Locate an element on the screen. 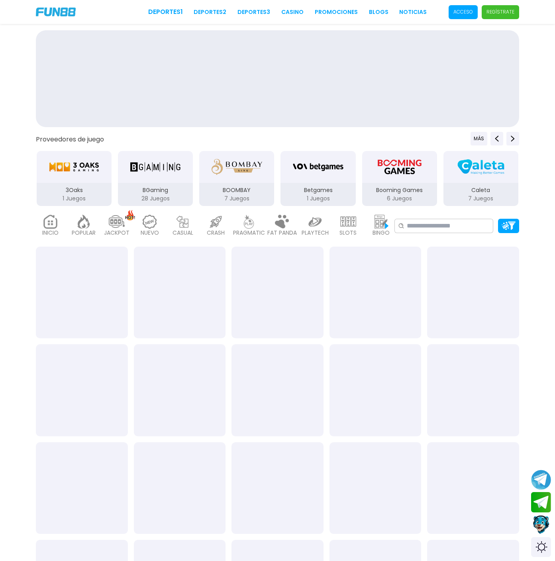  img: playtech_light.webp is located at coordinates (315, 222).